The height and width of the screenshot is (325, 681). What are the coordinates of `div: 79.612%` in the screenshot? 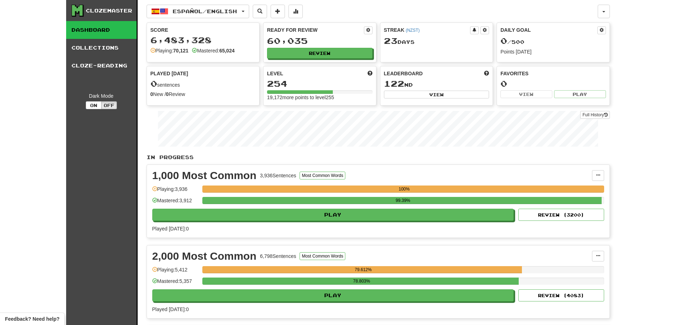 It's located at (363, 270).